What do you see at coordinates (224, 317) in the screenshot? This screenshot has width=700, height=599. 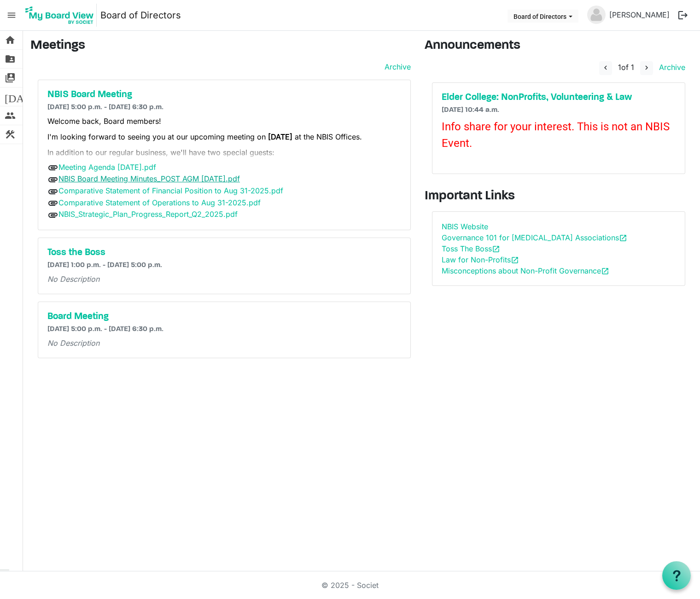 I see `a: Board Meeting` at bounding box center [224, 317].